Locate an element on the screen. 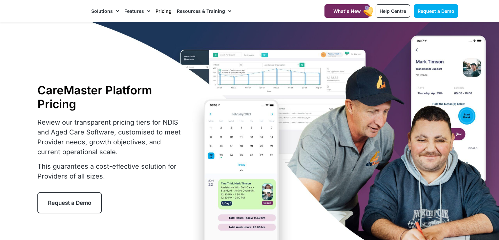 The width and height of the screenshot is (499, 240). img: CareMaster Logo is located at coordinates (62, 11).